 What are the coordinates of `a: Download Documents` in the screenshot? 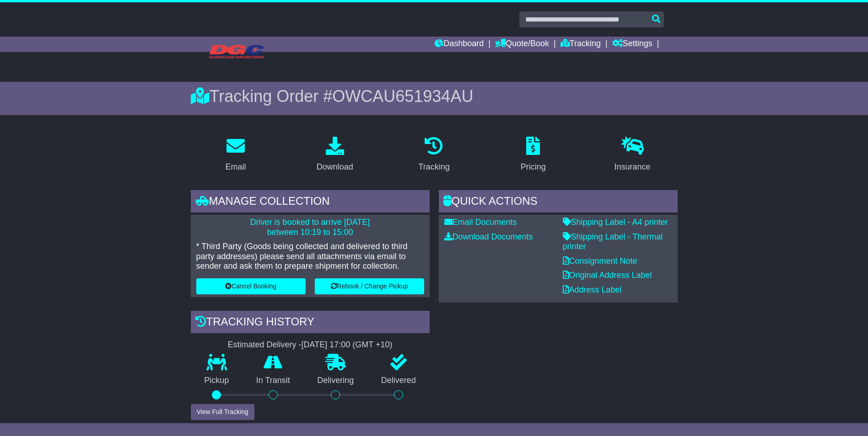 It's located at (489, 237).